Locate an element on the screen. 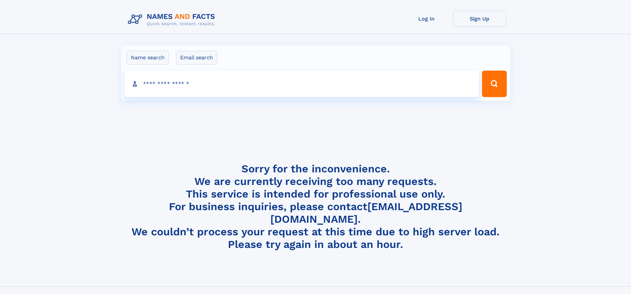 Image resolution: width=631 pixels, height=294 pixels. input: search input is located at coordinates (302, 84).